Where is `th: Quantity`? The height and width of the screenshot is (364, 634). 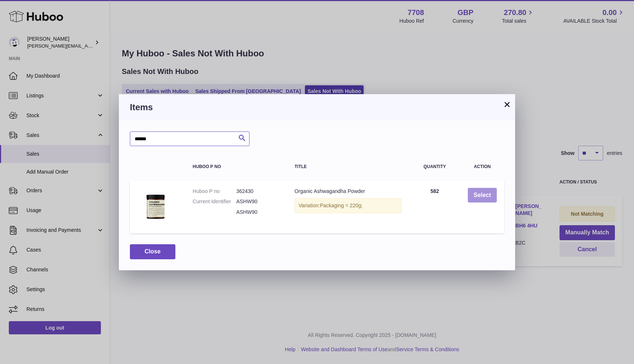
th: Quantity is located at coordinates (435, 167).